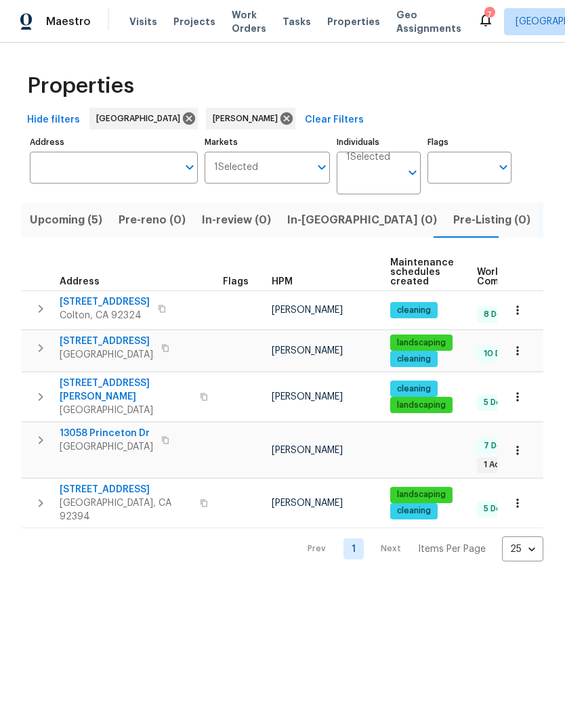 This screenshot has width=565, height=728. I want to click on span: 8 Done, so click(498, 314).